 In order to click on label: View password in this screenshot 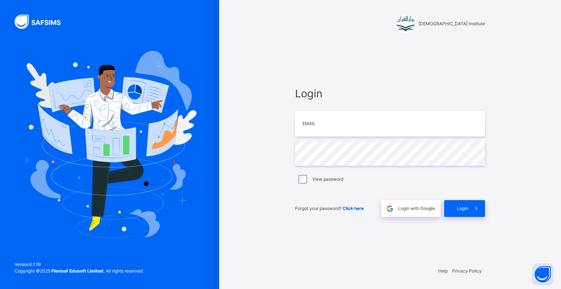, I will do `click(328, 179)`.